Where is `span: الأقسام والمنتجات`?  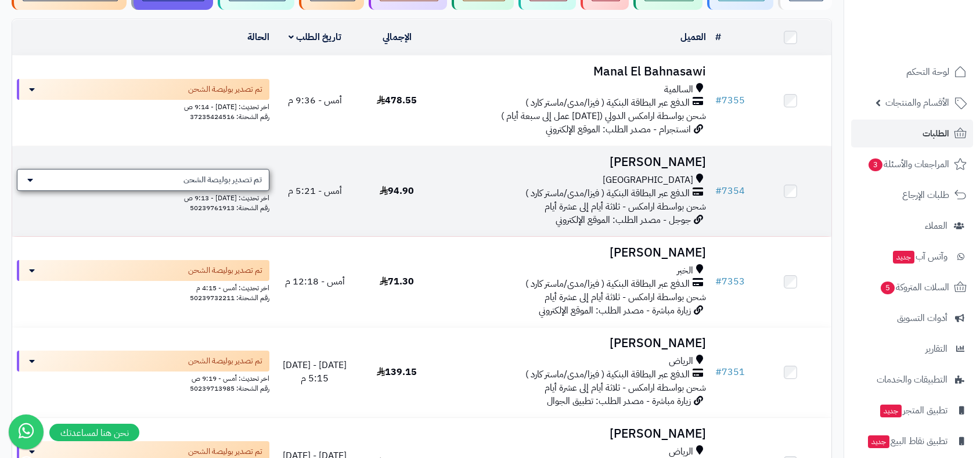
span: الأقسام والمنتجات is located at coordinates (917, 102).